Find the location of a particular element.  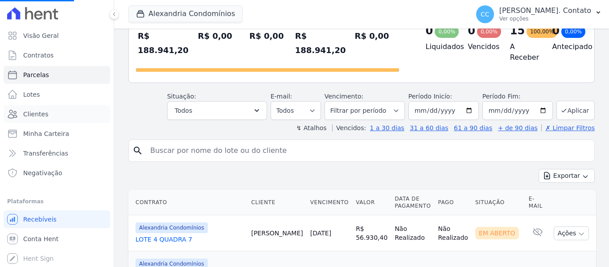

a: 61 a 90 dias is located at coordinates (473, 128).